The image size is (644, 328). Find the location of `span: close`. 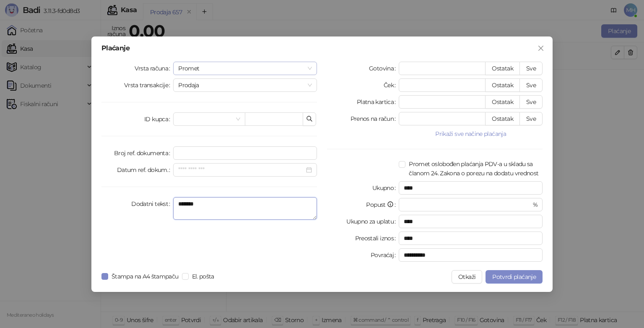

span: close is located at coordinates (541, 48).